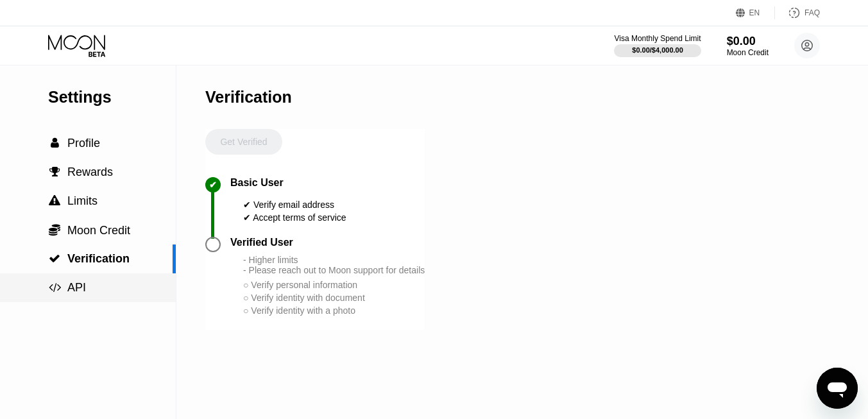 The width and height of the screenshot is (868, 419). Describe the element at coordinates (84, 143) in the screenshot. I see `span: Profile` at that location.